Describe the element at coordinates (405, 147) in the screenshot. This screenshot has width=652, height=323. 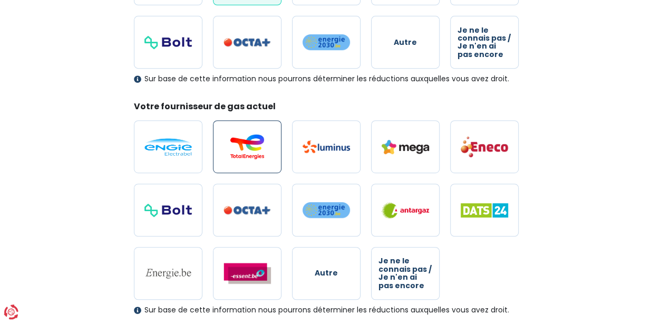
I see `img: Mega` at that location.